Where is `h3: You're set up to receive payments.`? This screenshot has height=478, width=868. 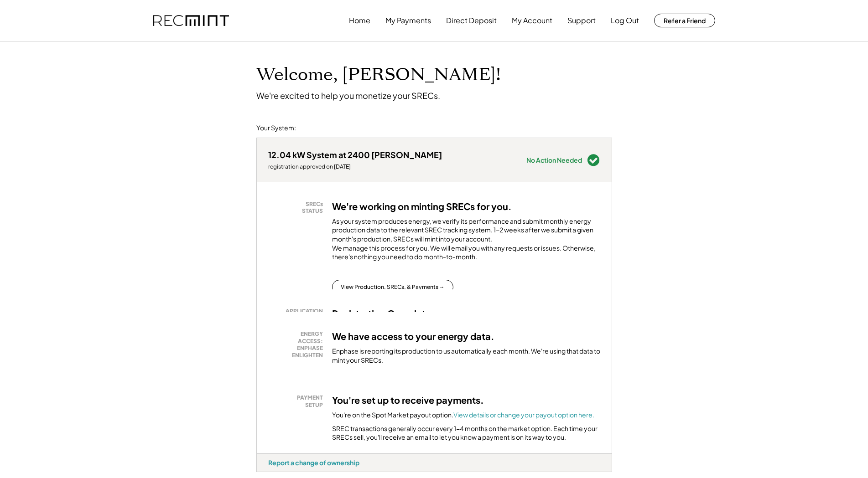 h3: You're set up to receive payments. is located at coordinates (407, 399).